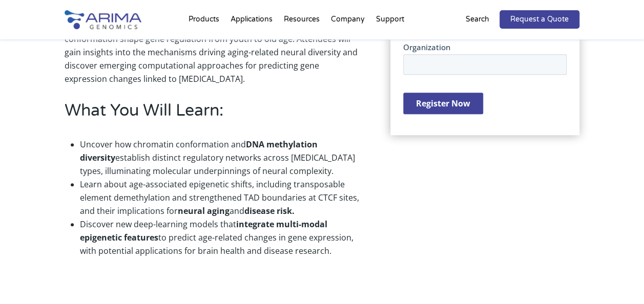 This screenshot has width=644, height=304. I want to click on li: Discover new deep-learning models that to predict age-related changes in gene expression, with po..., so click(221, 238).